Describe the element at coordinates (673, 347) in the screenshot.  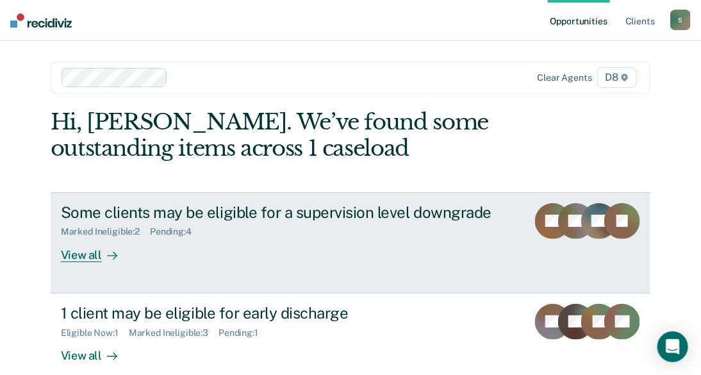
I see `div: Open Intercom Messenger` at that location.